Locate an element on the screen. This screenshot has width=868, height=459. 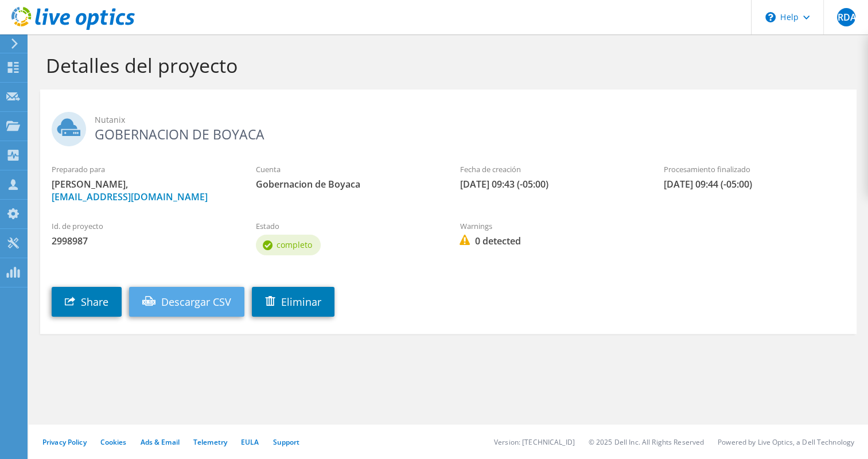
a: Privacy Policy is located at coordinates (64, 442).